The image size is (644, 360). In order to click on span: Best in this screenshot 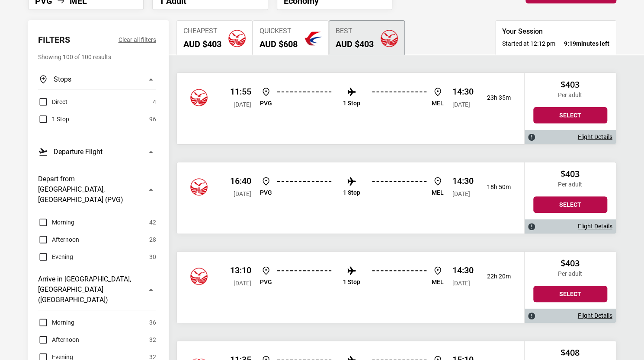, I will do `click(355, 31)`.